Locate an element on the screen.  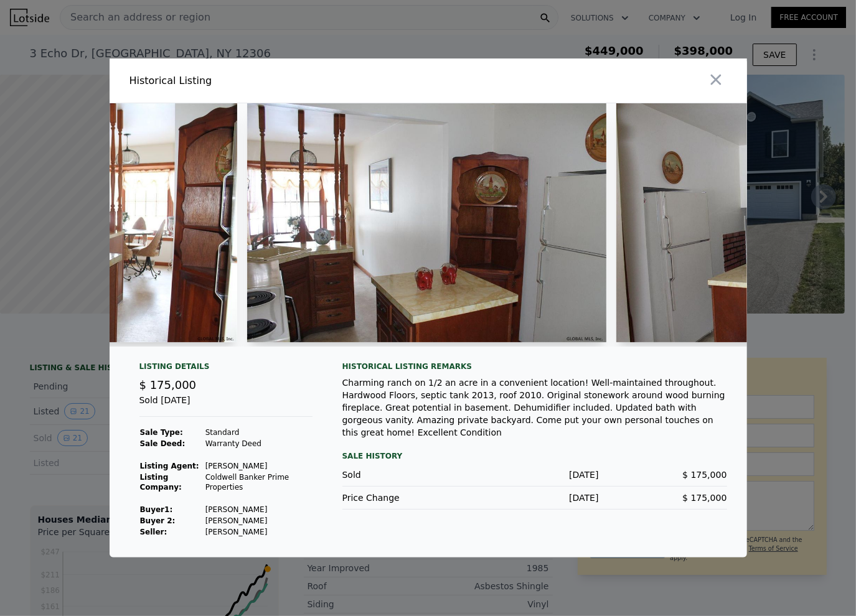
td: Standard is located at coordinates (258, 433).